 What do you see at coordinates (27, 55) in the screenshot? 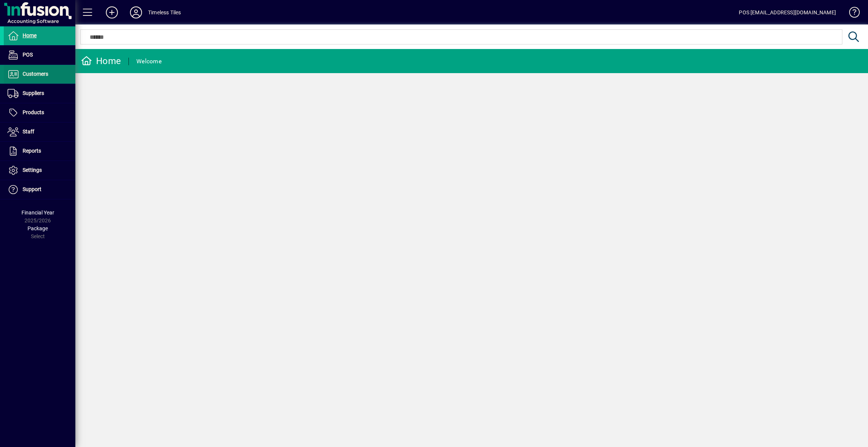
I see `span: POS` at bounding box center [27, 55].